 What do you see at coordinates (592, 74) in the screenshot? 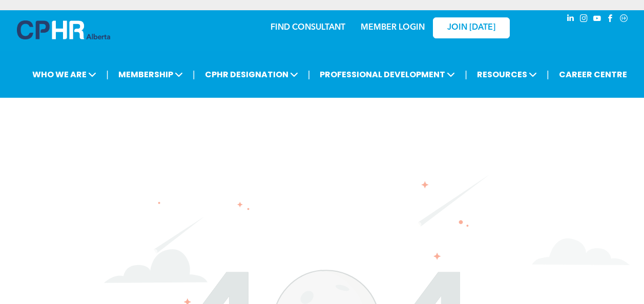
I see `a: CAREER CENTRE` at bounding box center [592, 74].